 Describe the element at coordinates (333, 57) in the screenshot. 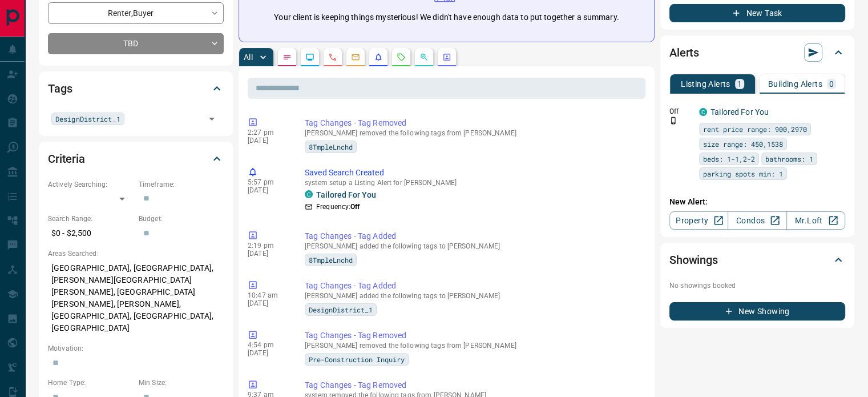

I see `svg: Calls` at that location.